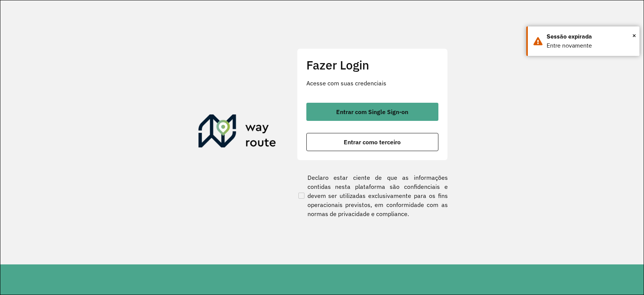  What do you see at coordinates (372, 112) in the screenshot?
I see `span: Entrar com Single Sign-on` at bounding box center [372, 112].